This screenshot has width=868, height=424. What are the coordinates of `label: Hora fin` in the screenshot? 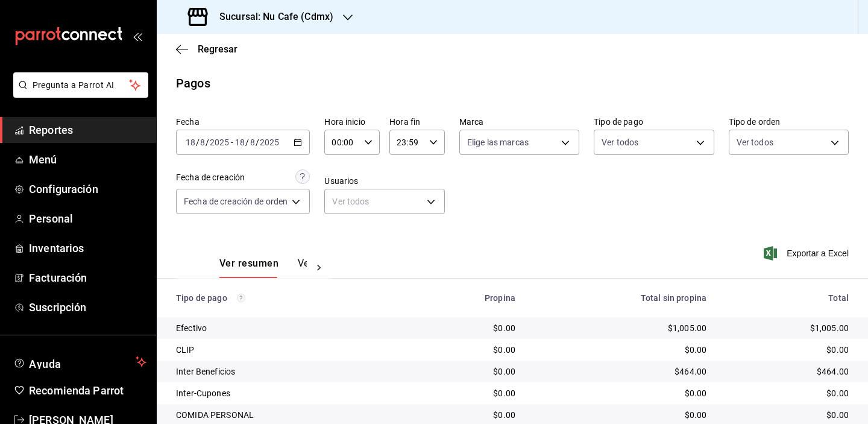 It's located at (418, 122).